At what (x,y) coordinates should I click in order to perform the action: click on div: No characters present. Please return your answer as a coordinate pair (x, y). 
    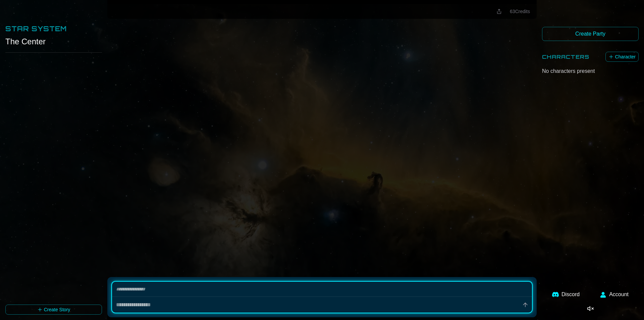
    Looking at the image, I should click on (590, 71).